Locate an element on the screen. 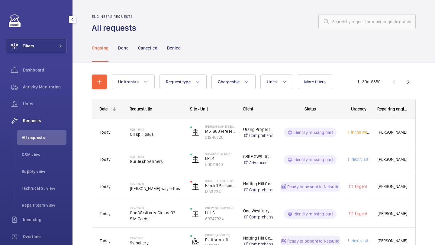 The height and width of the screenshot is (245, 435). span: Unit status is located at coordinates (128, 82).